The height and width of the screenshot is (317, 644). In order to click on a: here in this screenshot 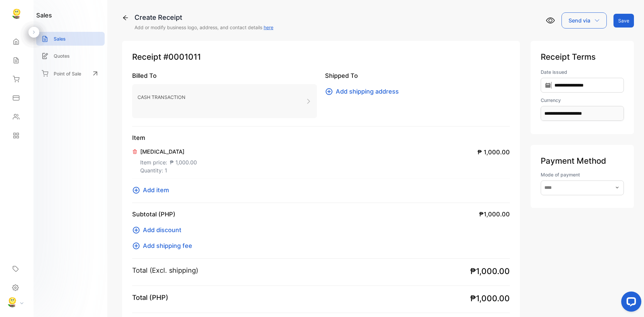, I will do `click(268, 27)`.